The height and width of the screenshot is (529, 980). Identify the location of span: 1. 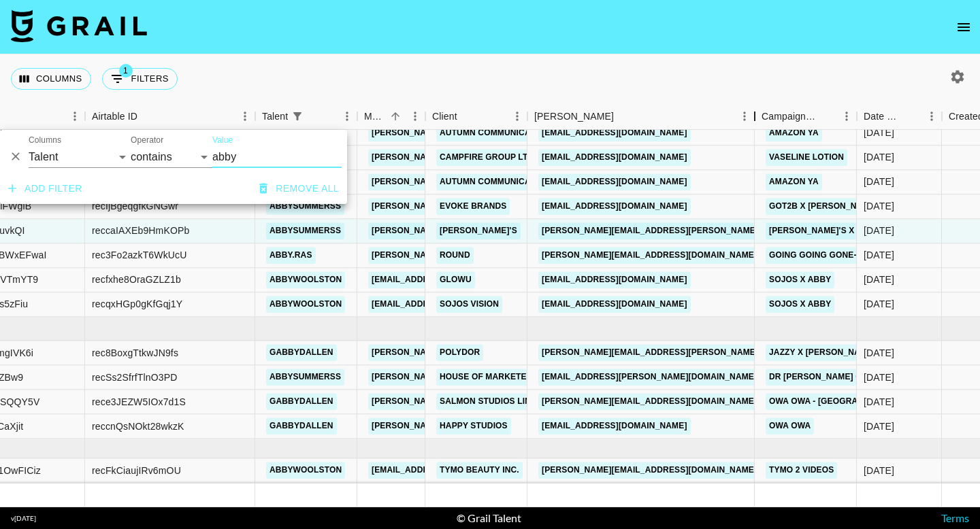
(126, 71).